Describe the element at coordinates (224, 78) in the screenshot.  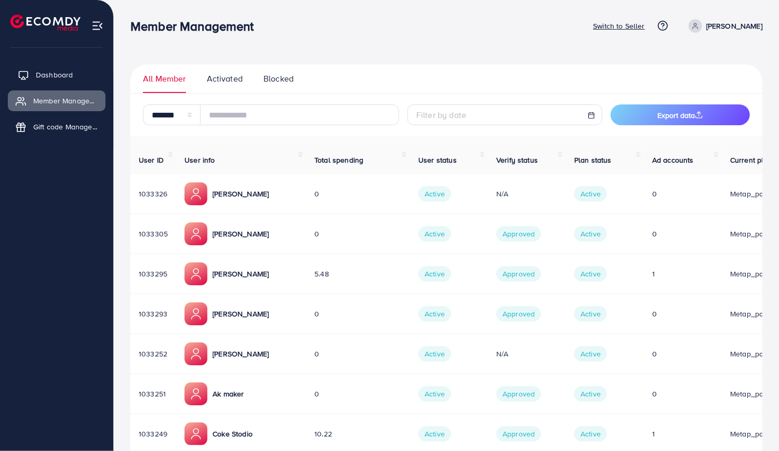
I see `span: Activated` at that location.